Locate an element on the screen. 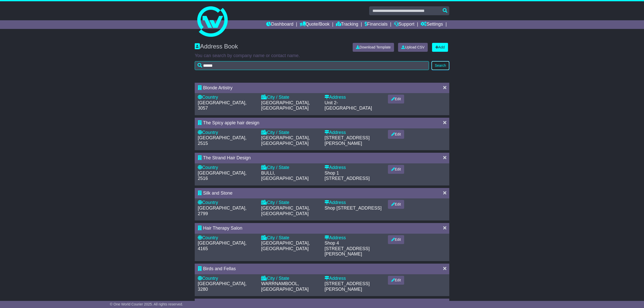 The image size is (644, 308). p: You can search by company name or contact name. is located at coordinates (322, 56).